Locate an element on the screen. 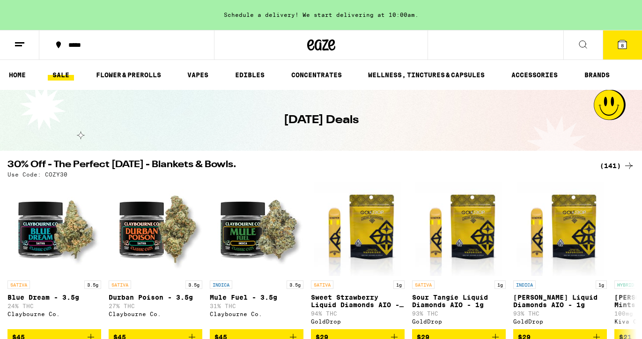 Image resolution: width=642 pixels, height=339 pixels. span: 8 is located at coordinates (623, 45).